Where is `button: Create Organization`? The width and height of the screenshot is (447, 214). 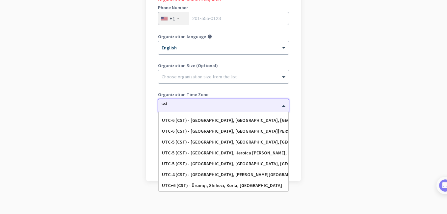
button: Create Organization is located at coordinates (223, 147).